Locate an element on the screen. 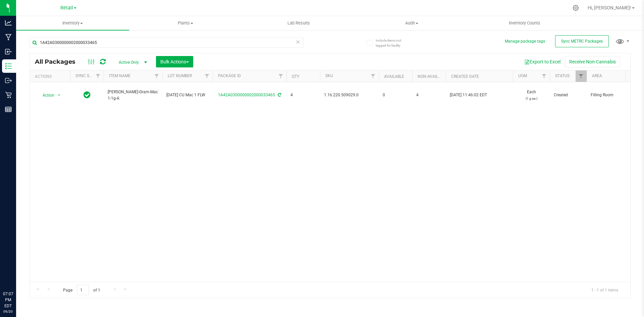 Image resolution: width=644 pixels, height=317 pixels. p: 09/20 is located at coordinates (8, 312).